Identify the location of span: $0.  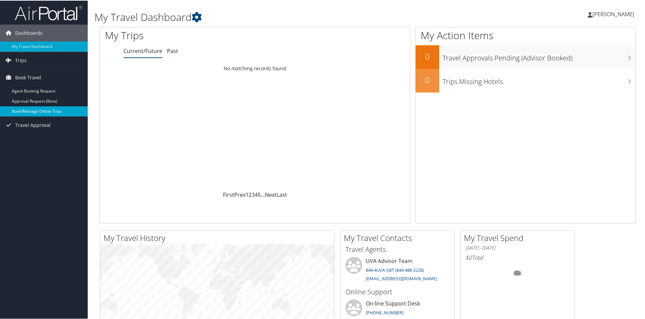
(468, 257).